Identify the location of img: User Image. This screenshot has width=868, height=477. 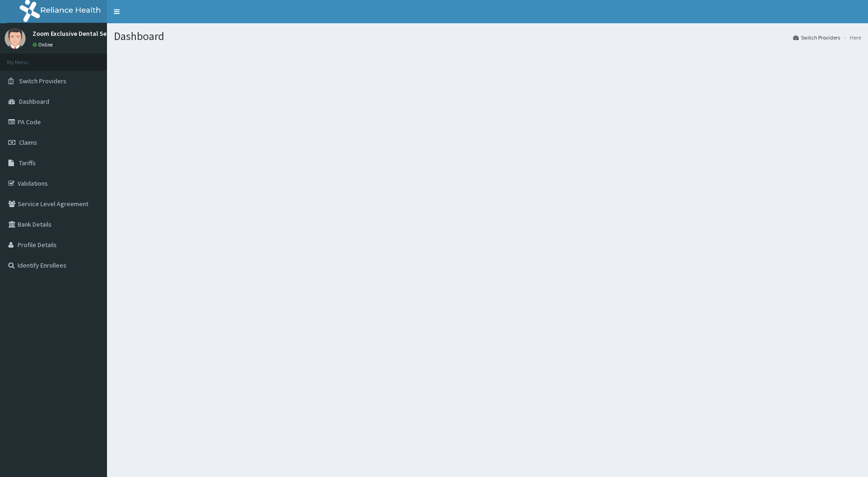
(15, 38).